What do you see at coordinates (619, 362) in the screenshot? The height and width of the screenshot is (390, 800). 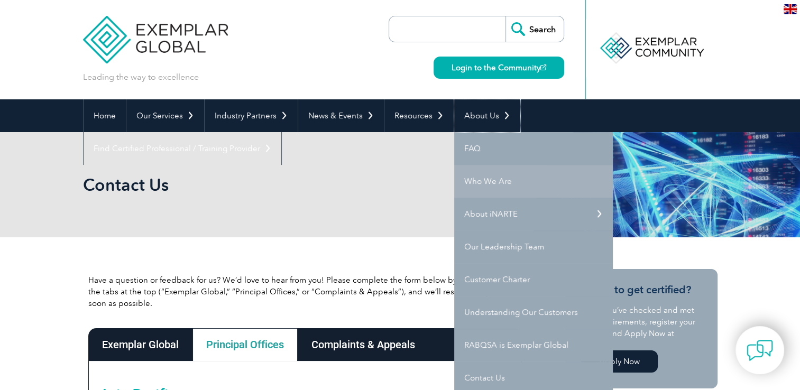 I see `a: Apply Now` at bounding box center [619, 362].